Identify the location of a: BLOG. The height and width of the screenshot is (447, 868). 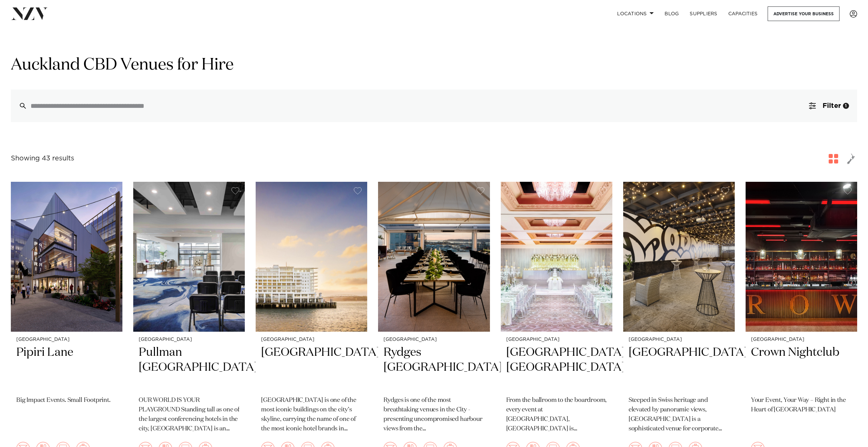
(672, 14).